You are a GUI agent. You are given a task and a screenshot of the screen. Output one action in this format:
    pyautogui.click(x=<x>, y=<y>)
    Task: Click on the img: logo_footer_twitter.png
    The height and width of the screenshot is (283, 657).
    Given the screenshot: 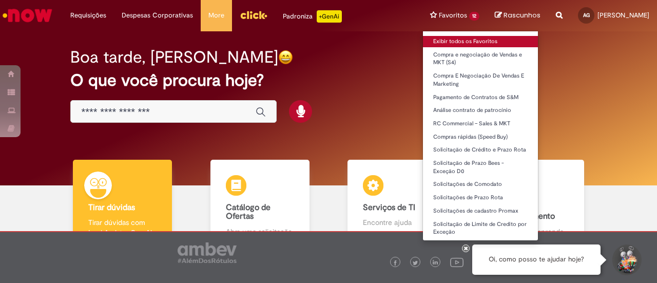 What is the action you would take?
    pyautogui.click(x=415, y=263)
    